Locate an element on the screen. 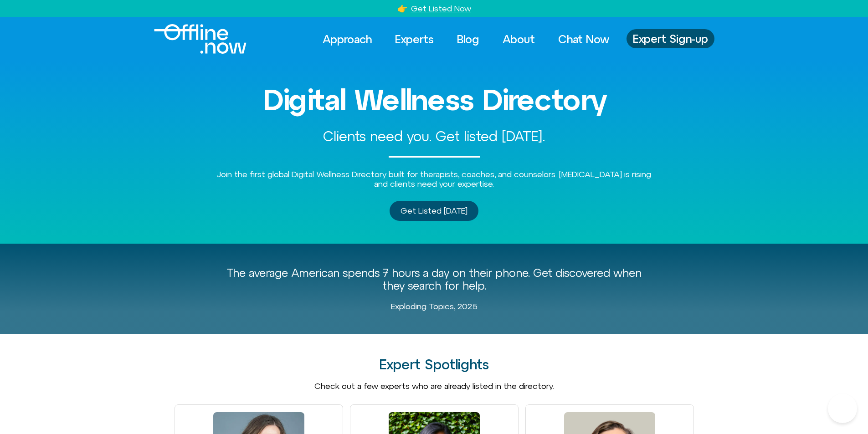  nav: Menu is located at coordinates (466, 39).